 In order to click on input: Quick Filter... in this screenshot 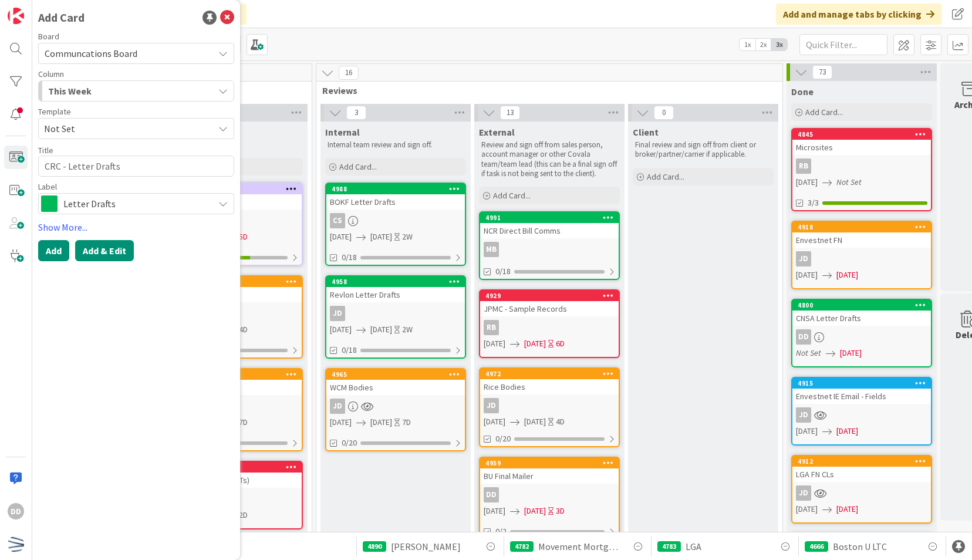, I will do `click(844, 45)`.